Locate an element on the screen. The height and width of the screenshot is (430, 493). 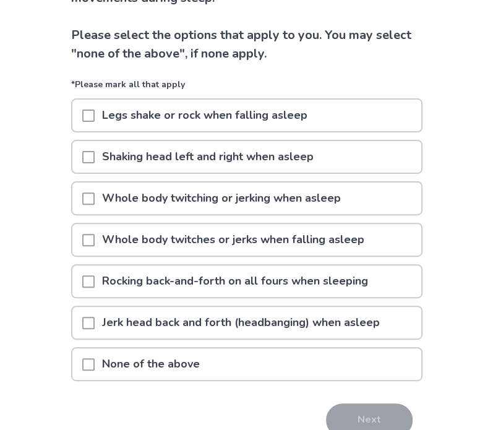
p: Whole body twitches or jerks when falling asleep is located at coordinates (233, 239).